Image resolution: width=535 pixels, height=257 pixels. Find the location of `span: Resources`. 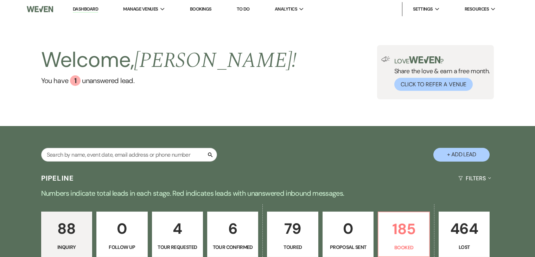

span: Resources is located at coordinates (476, 9).